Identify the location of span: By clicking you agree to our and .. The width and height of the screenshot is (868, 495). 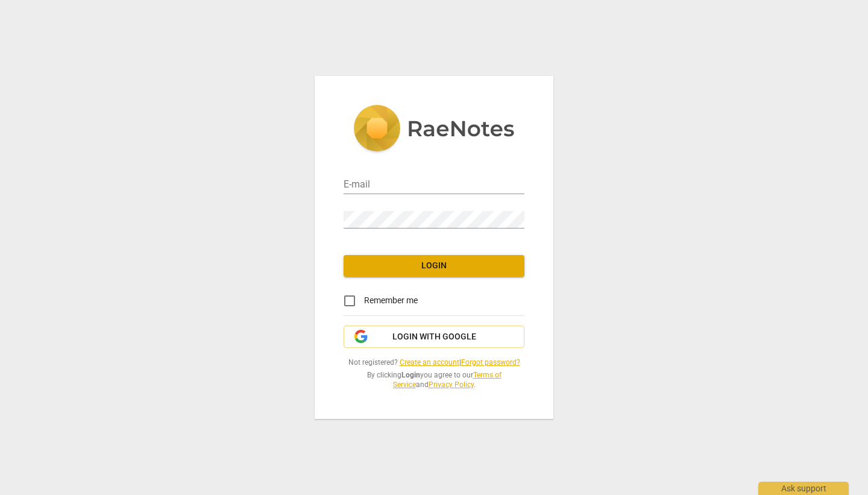
(434, 380).